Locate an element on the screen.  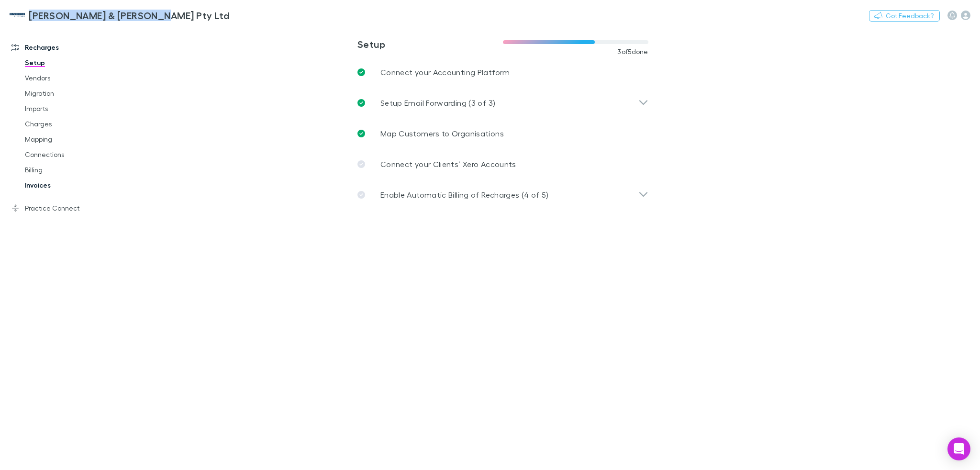
div: Open Intercom Messenger is located at coordinates (959, 449).